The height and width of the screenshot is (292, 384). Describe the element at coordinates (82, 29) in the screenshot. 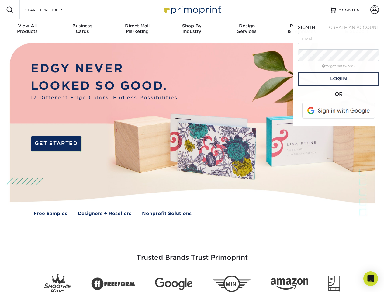

I see `div: Cards` at that location.